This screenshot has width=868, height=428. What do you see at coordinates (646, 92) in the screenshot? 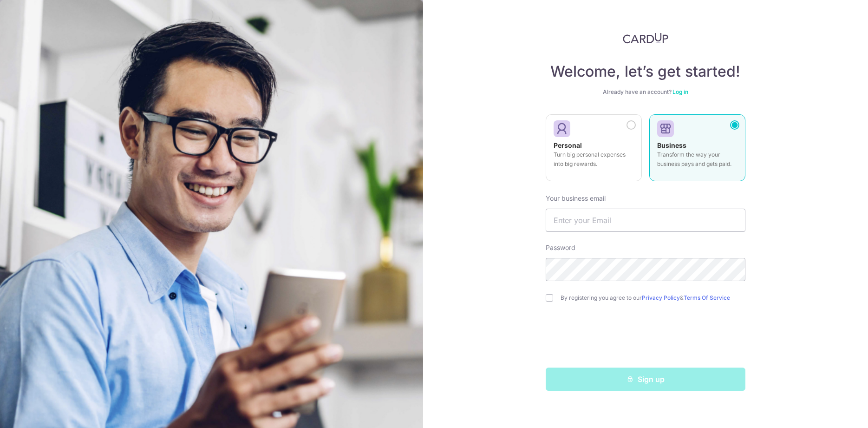
I see `div: Already have an account?` at bounding box center [646, 92].